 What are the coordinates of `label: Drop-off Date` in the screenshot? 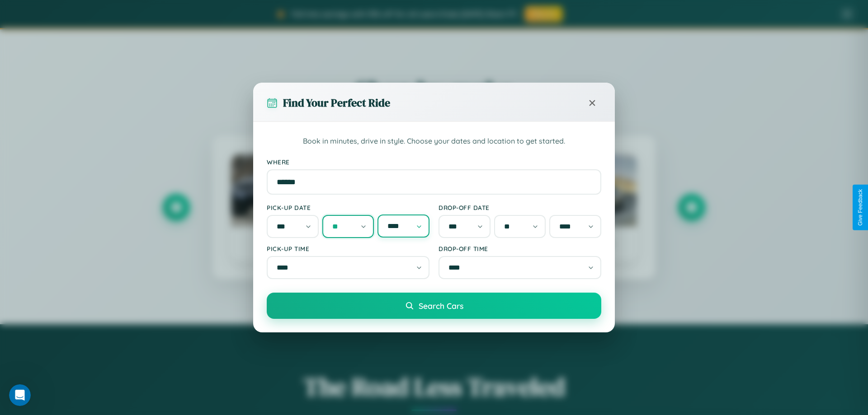 It's located at (520, 208).